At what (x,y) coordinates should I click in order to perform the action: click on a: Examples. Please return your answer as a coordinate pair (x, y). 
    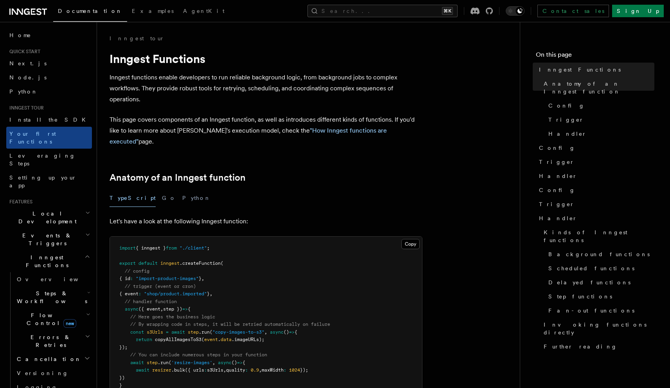
    Looking at the image, I should click on (153, 12).